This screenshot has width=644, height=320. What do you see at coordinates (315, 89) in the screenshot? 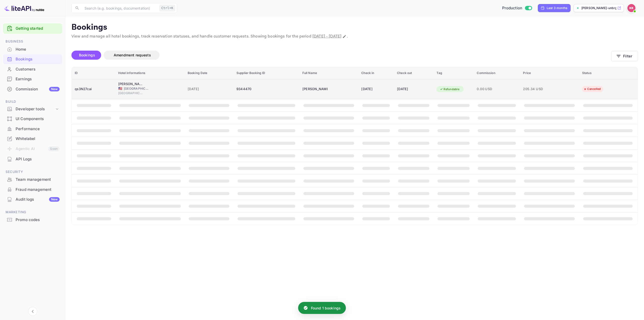
I see `div: Qusai Tambawalla` at bounding box center [315, 89].